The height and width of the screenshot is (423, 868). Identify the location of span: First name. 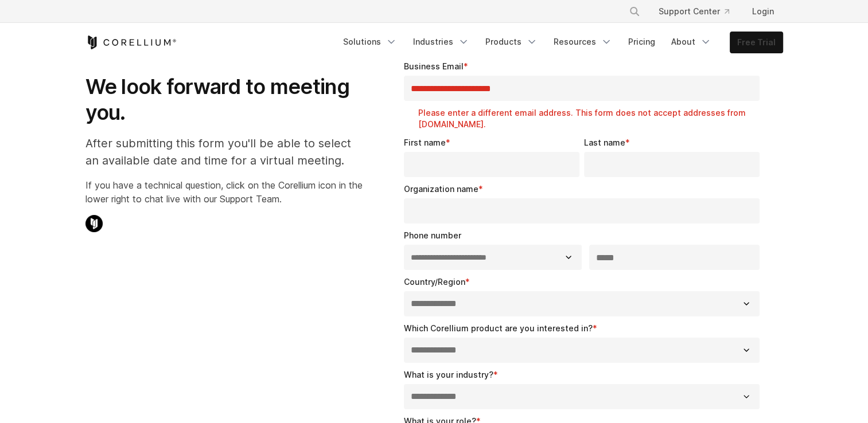
(425, 142).